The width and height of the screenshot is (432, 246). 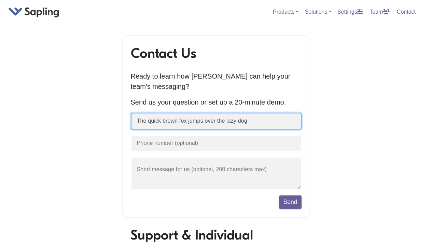 What do you see at coordinates (290, 202) in the screenshot?
I see `button: Send` at bounding box center [290, 202].